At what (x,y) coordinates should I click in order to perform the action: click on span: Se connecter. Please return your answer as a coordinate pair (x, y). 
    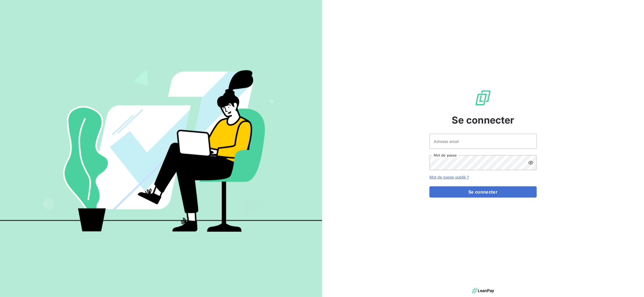
    Looking at the image, I should click on (483, 120).